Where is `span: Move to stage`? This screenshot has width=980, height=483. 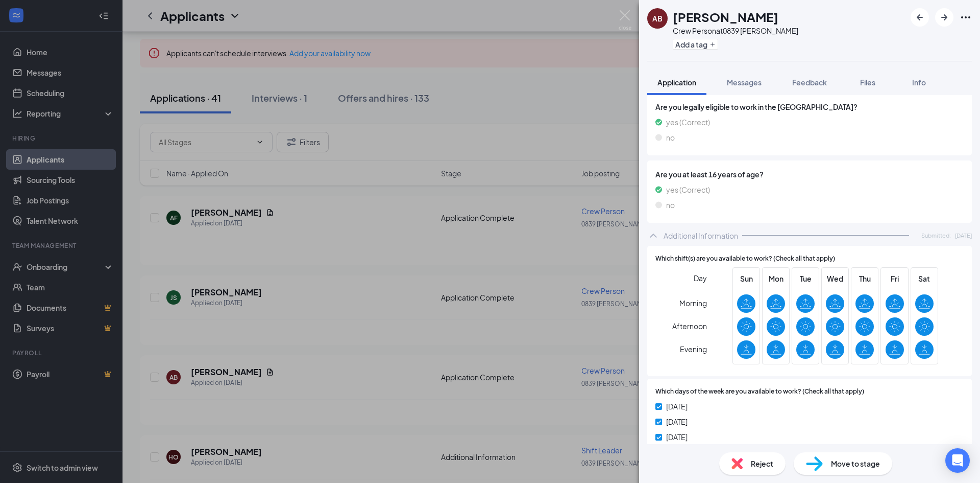
span: Move to stage is located at coordinates (855, 463).